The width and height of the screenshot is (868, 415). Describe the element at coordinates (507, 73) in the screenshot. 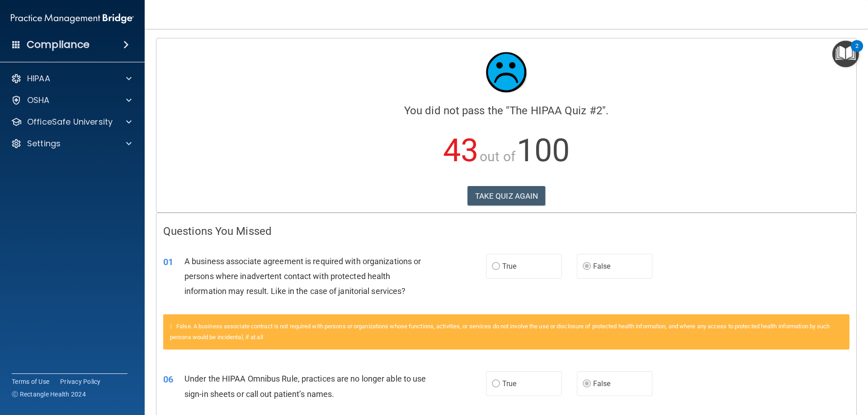

I see `img: sad_face.ecc698e2.jpg` at that location.